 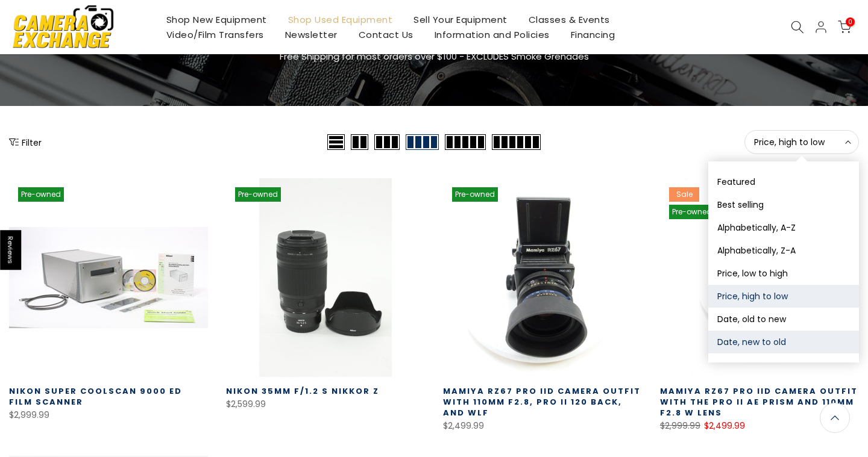 I want to click on a: Sell Your Equipment, so click(x=460, y=19).